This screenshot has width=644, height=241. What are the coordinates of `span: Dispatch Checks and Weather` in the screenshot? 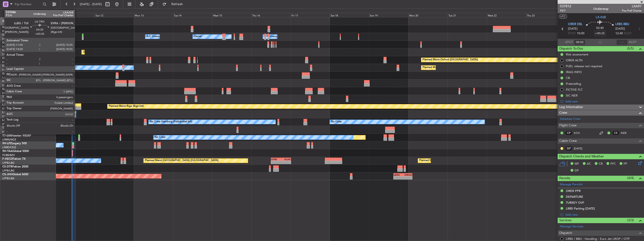 It's located at (582, 156).